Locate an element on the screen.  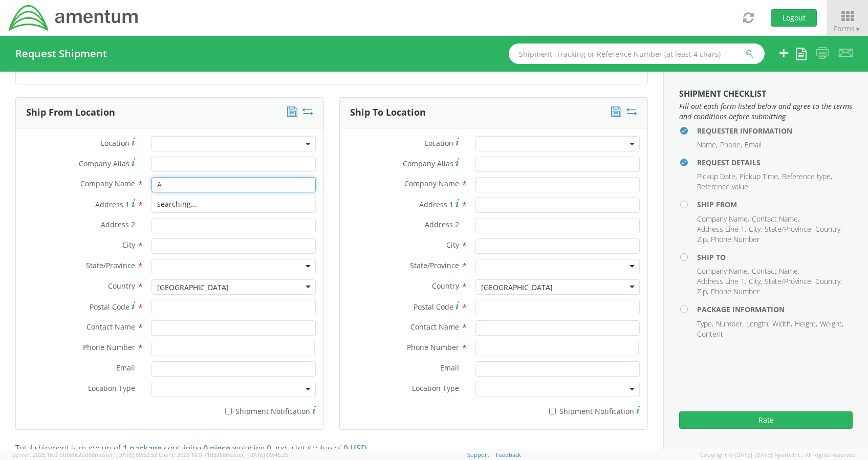
li: Content is located at coordinates (710, 334).